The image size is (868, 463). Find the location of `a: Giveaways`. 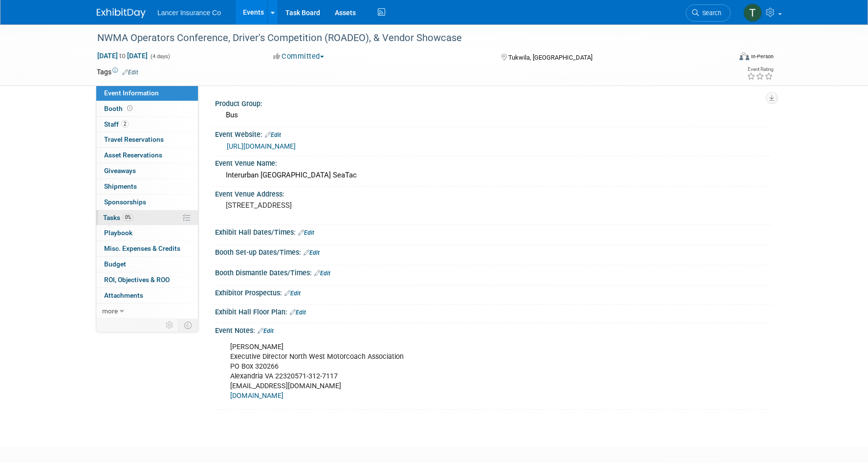

a: Giveaways is located at coordinates (147, 170).